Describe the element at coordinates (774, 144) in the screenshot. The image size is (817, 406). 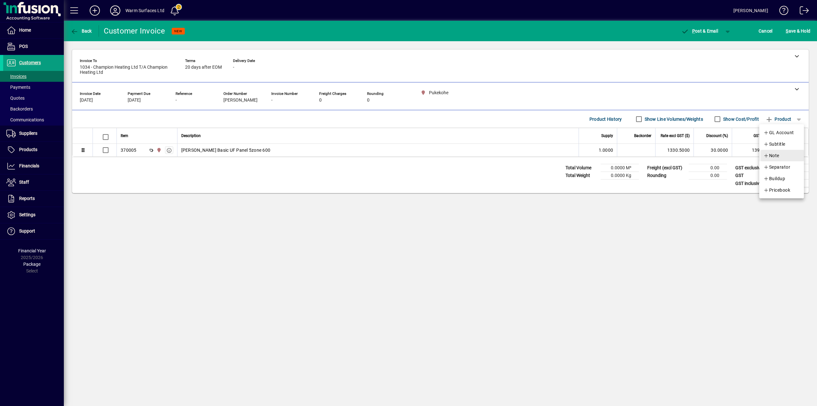
I see `span: Subtitle` at that location.